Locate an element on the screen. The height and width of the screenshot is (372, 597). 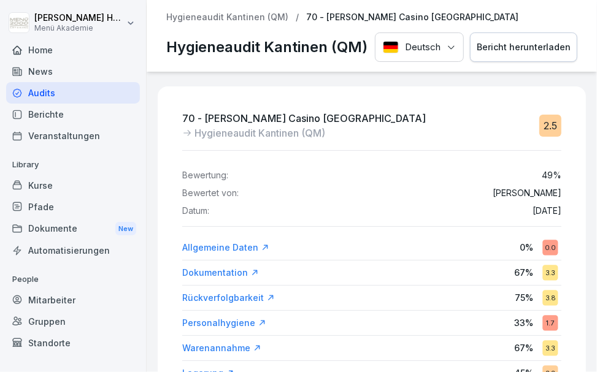
a: Standorte is located at coordinates (73, 343).